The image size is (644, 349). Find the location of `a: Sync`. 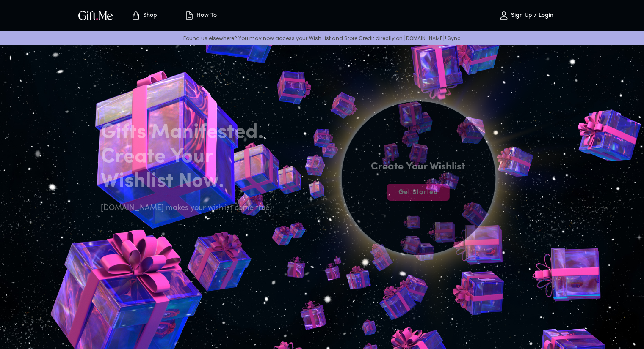

a: Sync is located at coordinates (454, 38).